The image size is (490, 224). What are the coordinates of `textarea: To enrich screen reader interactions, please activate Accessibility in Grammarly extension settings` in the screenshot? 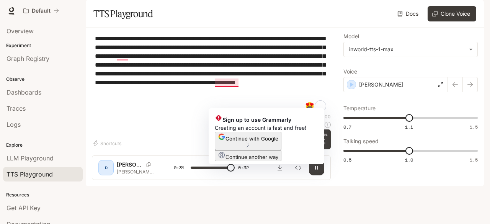 It's located at (211, 73).